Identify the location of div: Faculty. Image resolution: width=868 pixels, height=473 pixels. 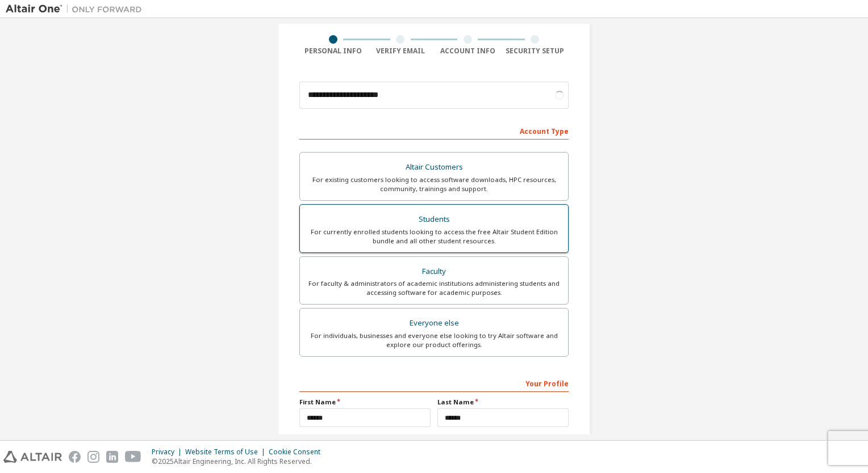
(434, 272).